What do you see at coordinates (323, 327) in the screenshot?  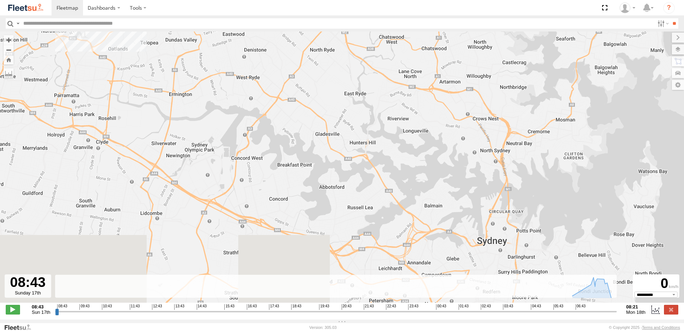 I see `div: Version: 305.03` at bounding box center [323, 327].